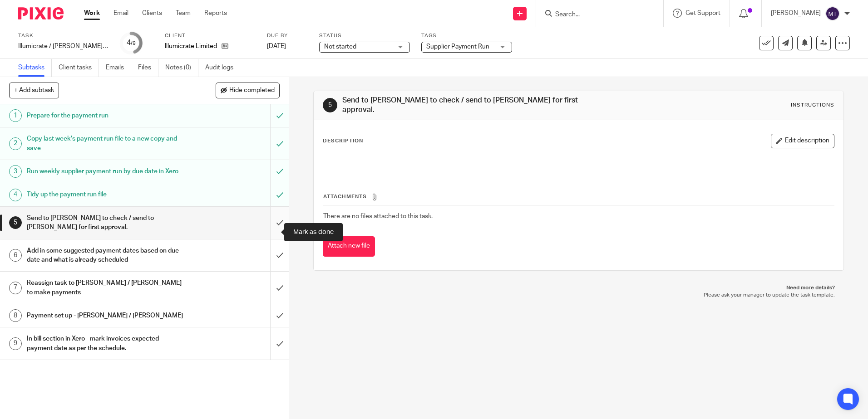  What do you see at coordinates (182, 68) in the screenshot?
I see `a: Notes (0)` at bounding box center [182, 68].